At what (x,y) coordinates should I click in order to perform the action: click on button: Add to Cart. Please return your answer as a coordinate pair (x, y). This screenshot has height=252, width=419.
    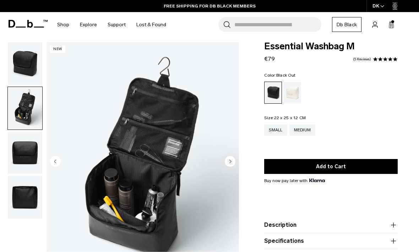
    Looking at the image, I should click on (331, 167).